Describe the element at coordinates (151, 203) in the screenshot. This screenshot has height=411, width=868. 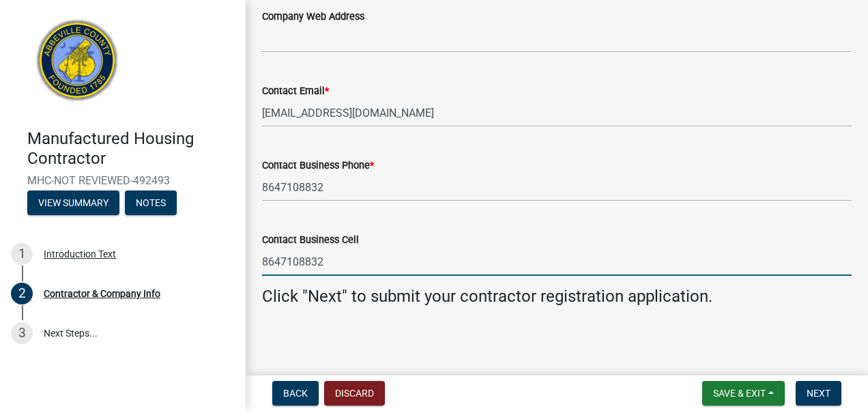
I see `wm-modal-confirm: Notes` at that location.